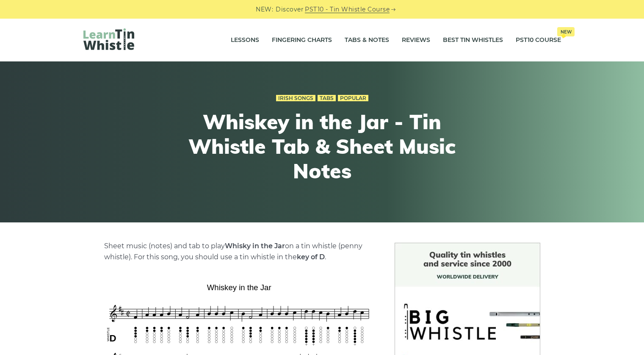  What do you see at coordinates (311, 257) in the screenshot?
I see `strong: key of D` at bounding box center [311, 257].